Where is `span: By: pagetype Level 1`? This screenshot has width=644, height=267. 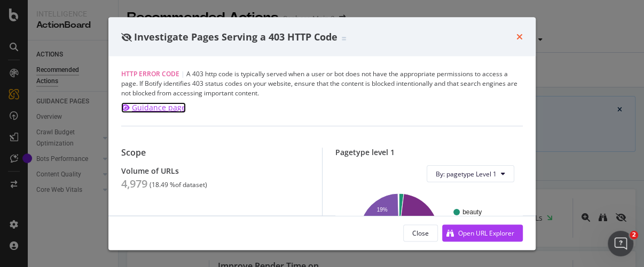
span: By: pagetype Level 1 is located at coordinates (466, 173).